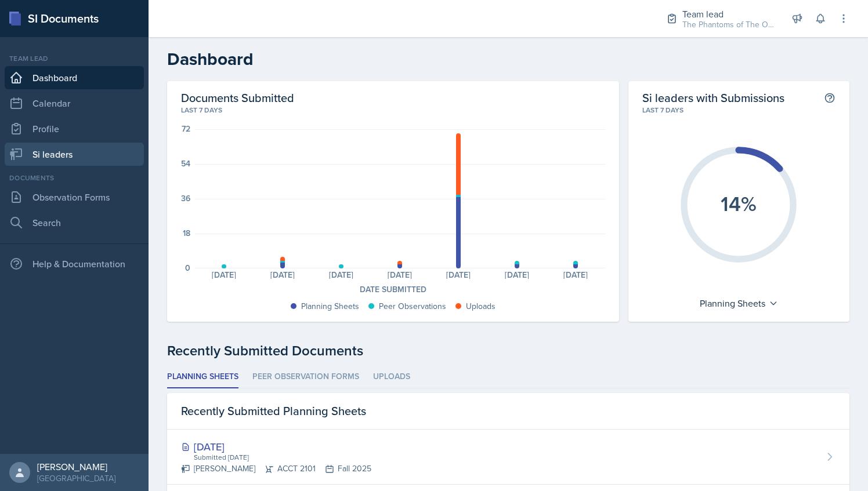 Image resolution: width=868 pixels, height=491 pixels. What do you see at coordinates (713, 97) in the screenshot?
I see `h2: Si leaders with Submissions` at bounding box center [713, 97].